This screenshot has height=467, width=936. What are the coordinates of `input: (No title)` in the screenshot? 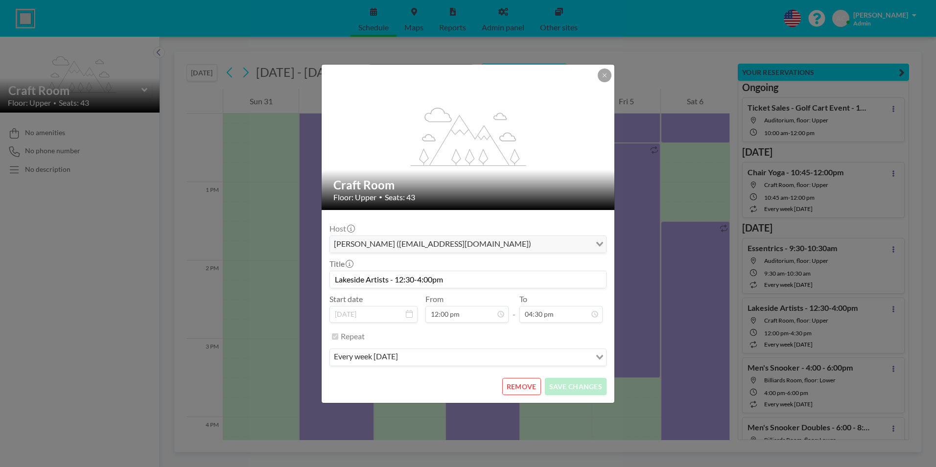 It's located at (468, 280).